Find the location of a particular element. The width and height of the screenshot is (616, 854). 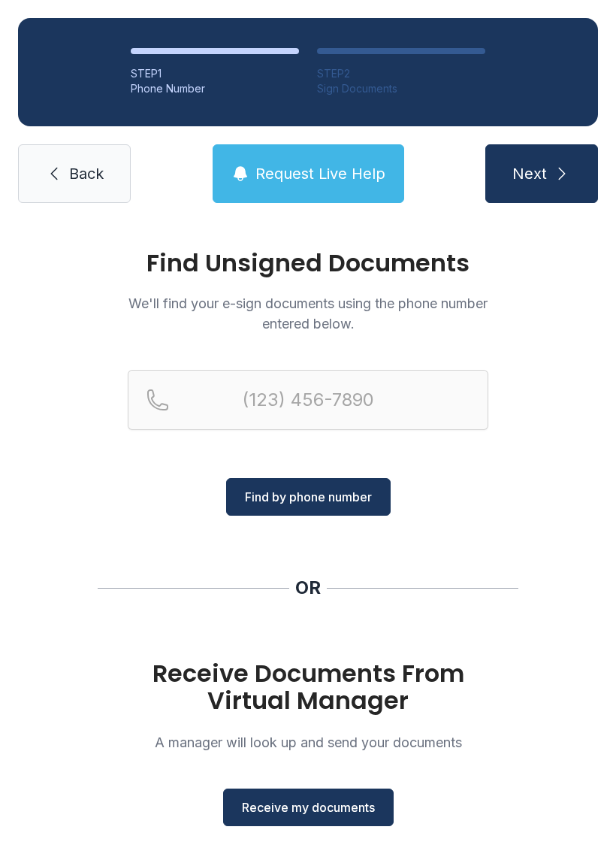

p: A manager will look up and send your documents is located at coordinates (308, 742).